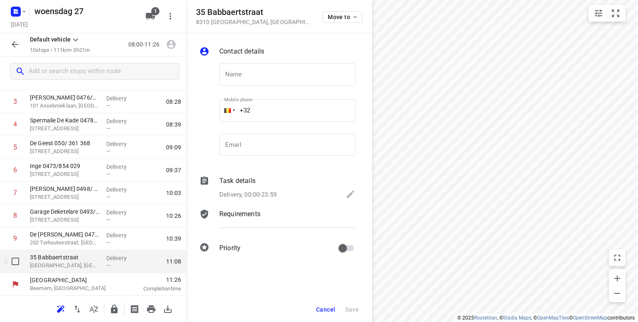 This screenshot has width=638, height=322. Describe the element at coordinates (135, 309) in the screenshot. I see `span: Print shipping labels` at that location.